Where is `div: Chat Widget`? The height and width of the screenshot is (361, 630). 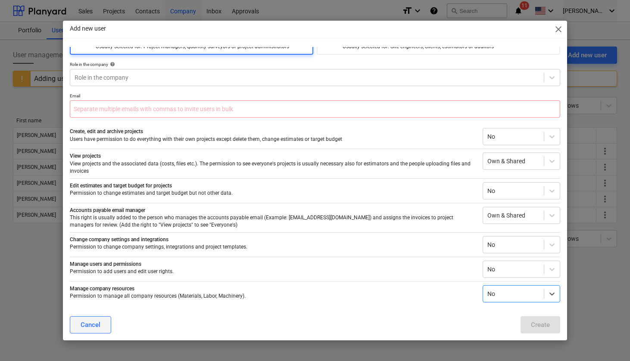
div: Chat Widget is located at coordinates (609, 341).